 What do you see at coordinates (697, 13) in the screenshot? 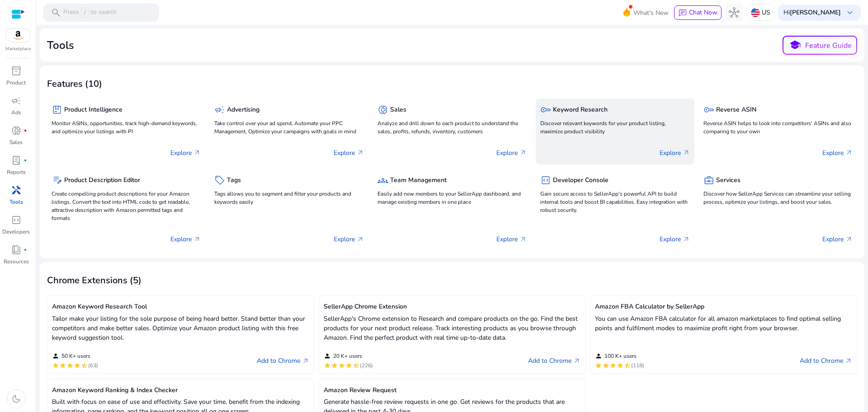
I see `button: chatChat Now` at bounding box center [697, 13].